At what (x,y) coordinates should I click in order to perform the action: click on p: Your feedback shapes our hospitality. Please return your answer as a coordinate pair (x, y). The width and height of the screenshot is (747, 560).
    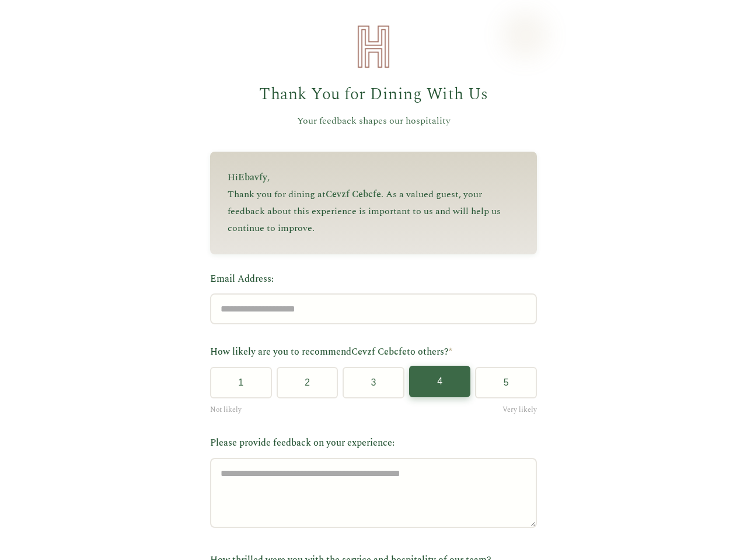
    Looking at the image, I should click on (373, 121).